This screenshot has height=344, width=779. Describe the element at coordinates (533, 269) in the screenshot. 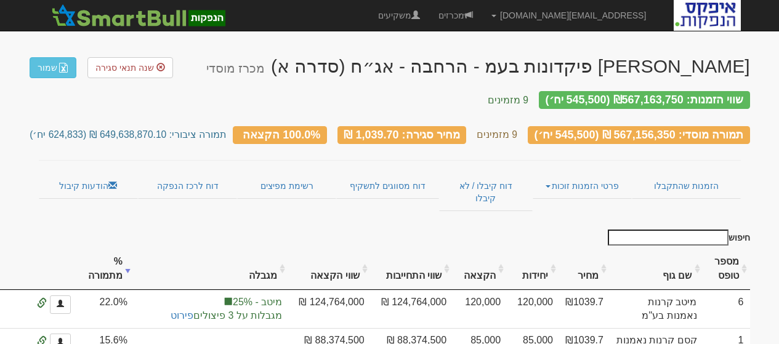

I see `th: יחידות: activate to sort column ascending` at that location.